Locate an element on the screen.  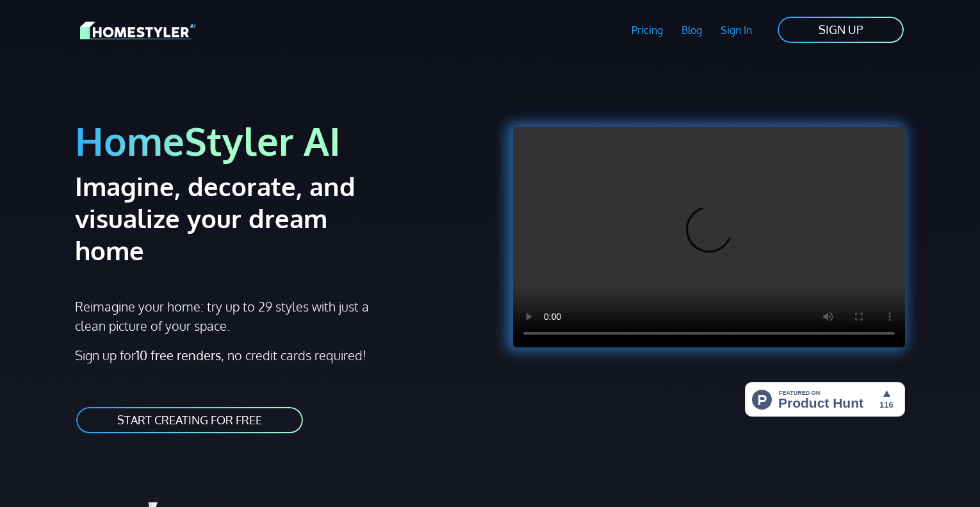
a: SIGN UP is located at coordinates (841, 29).